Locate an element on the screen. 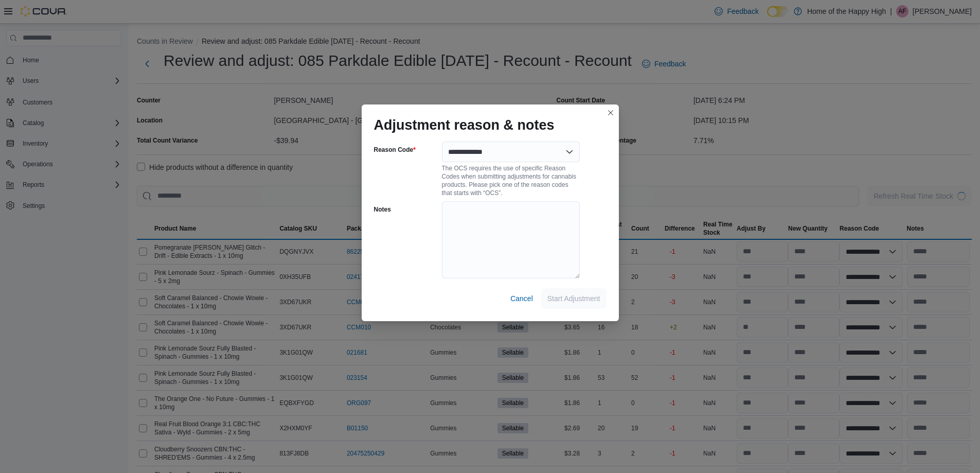  h1: Adjustment reason & notes is located at coordinates (464, 125).